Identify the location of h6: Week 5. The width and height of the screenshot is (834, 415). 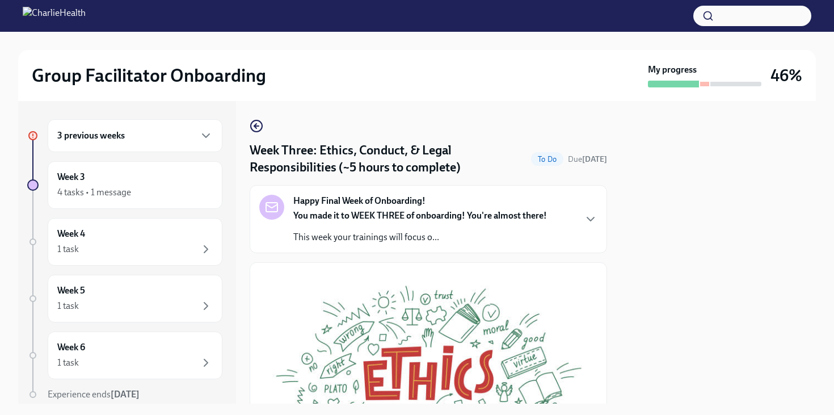
(71, 290).